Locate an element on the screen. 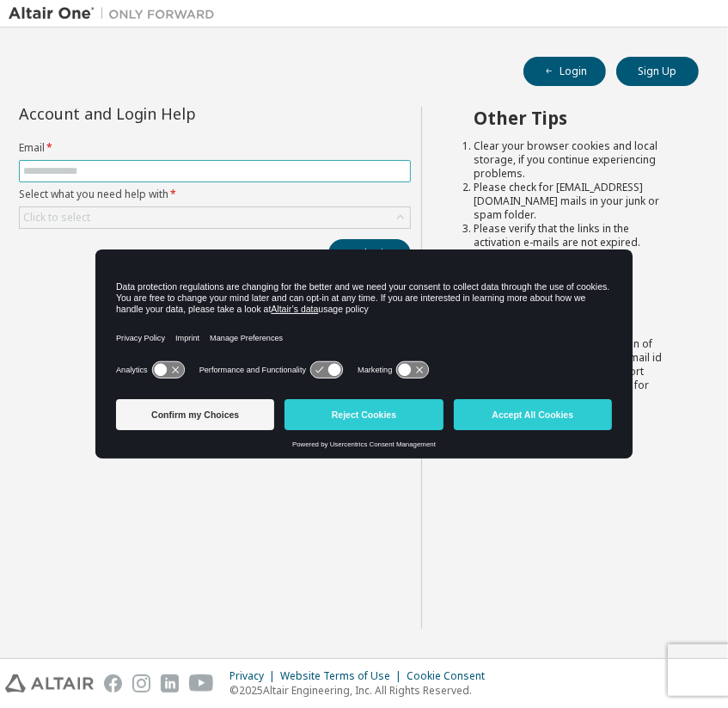 This screenshot has width=728, height=708. button: Login is located at coordinates (565, 72).